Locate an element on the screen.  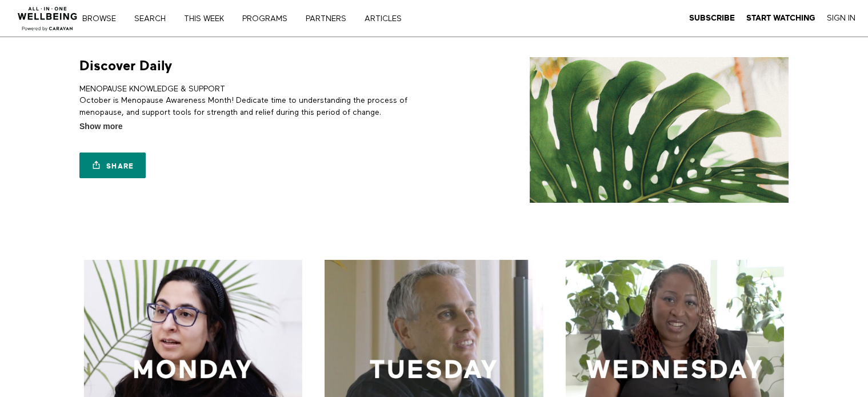
a: THIS WEEK is located at coordinates (208, 19).